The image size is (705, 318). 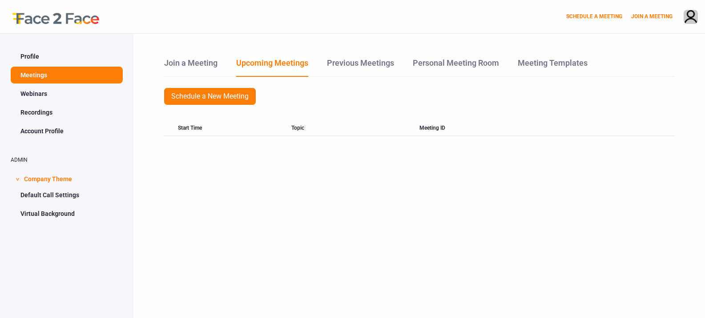 I want to click on a: Schedule a New Meeting, so click(x=210, y=97).